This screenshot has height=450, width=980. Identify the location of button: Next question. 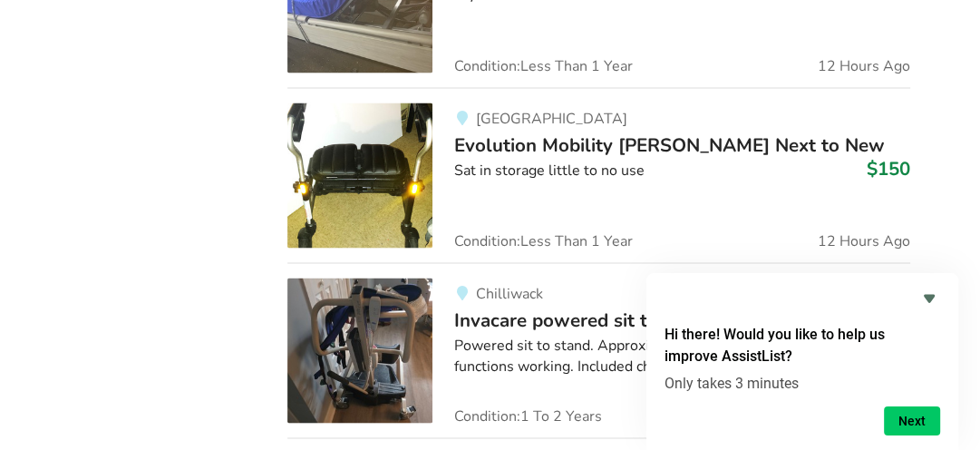
(912, 421).